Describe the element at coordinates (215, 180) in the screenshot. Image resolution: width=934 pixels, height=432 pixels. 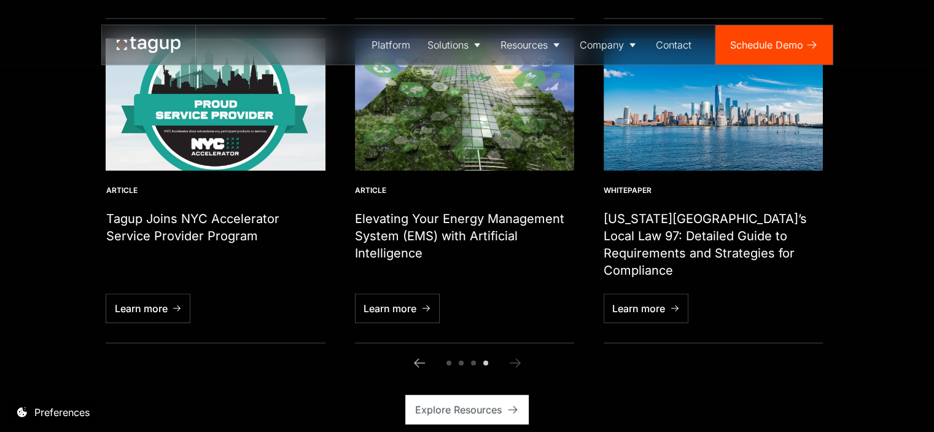
I see `div: 4 / 6` at that location.